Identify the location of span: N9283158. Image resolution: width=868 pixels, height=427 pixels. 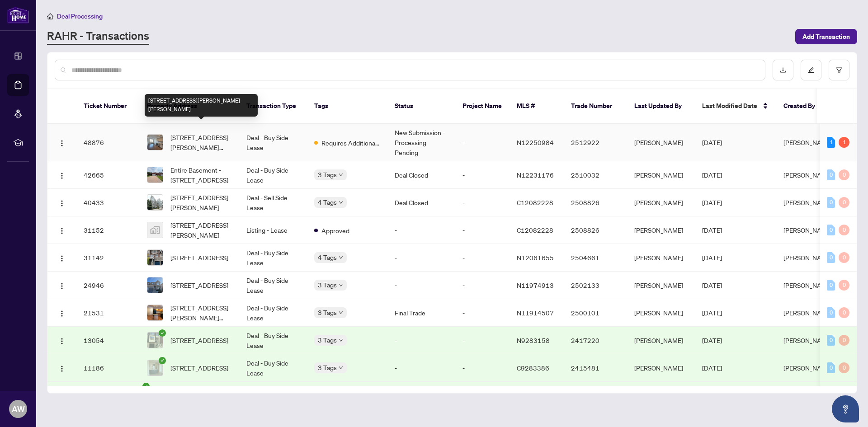
(533, 341).